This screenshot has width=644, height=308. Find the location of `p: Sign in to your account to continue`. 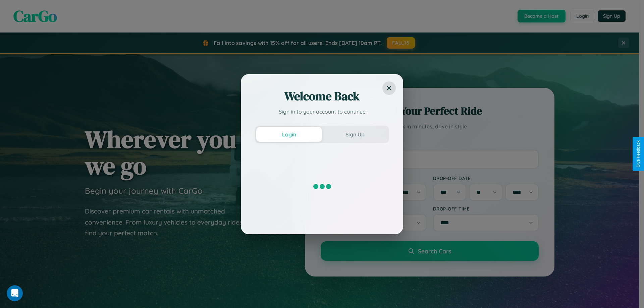

p: Sign in to your account to continue is located at coordinates (322, 111).